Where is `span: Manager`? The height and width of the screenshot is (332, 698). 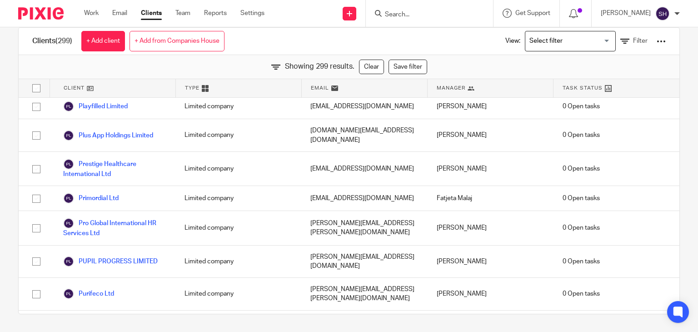
span: Manager is located at coordinates (451, 88).